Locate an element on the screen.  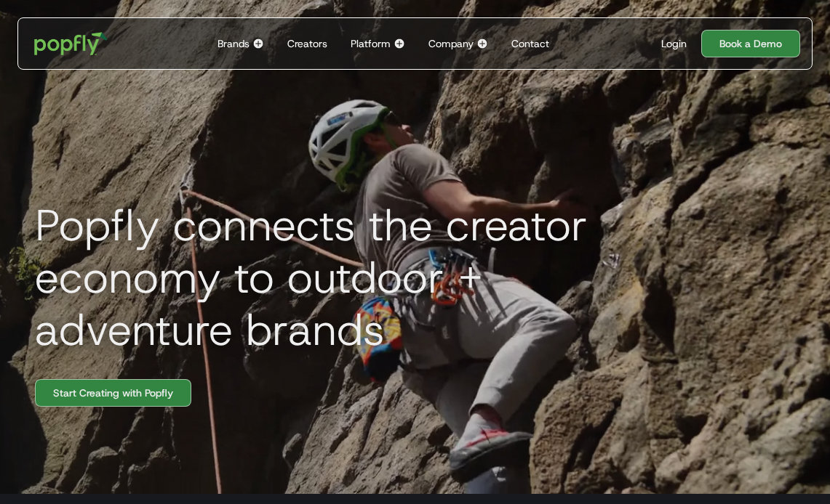
a: Start Creating with Popfly is located at coordinates (113, 393).